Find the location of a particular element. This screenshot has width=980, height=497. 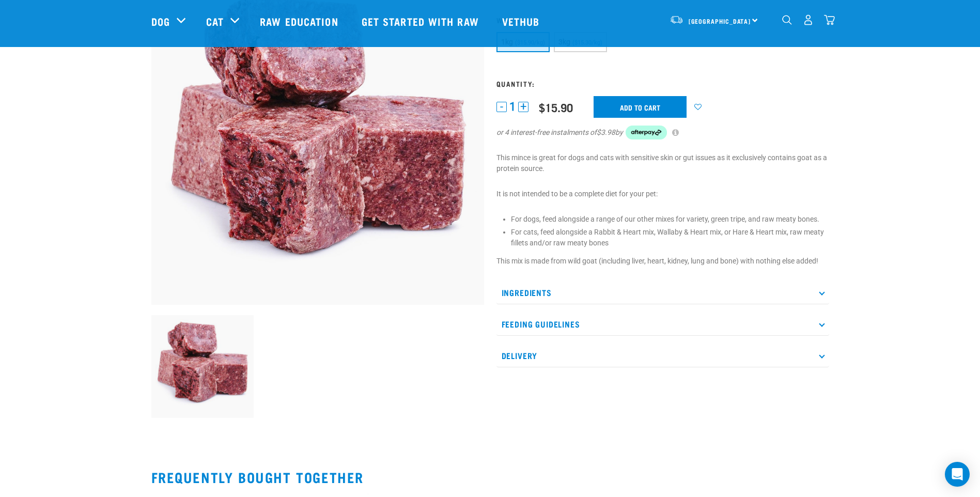

img: user.png is located at coordinates (808, 20).